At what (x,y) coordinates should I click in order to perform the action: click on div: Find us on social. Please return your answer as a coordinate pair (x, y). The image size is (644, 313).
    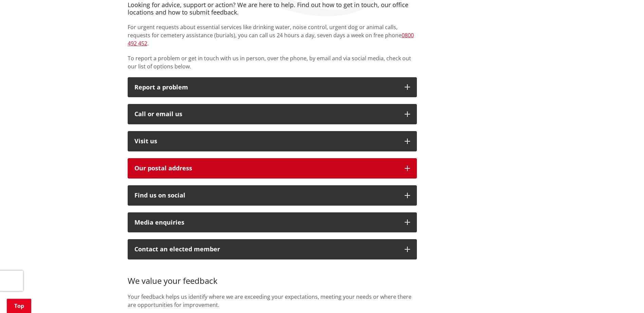
    Looking at the image, I should click on (266, 196).